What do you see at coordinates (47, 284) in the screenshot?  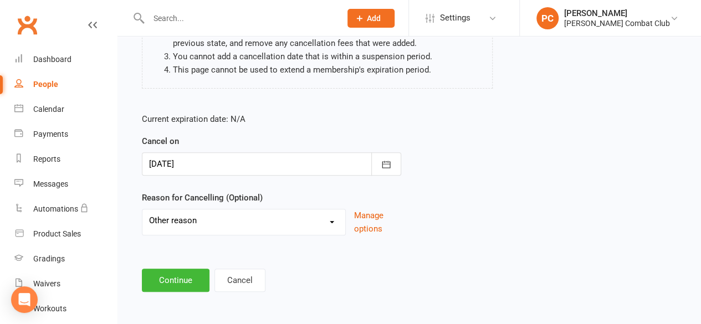 I see `div: Waivers` at bounding box center [47, 284].